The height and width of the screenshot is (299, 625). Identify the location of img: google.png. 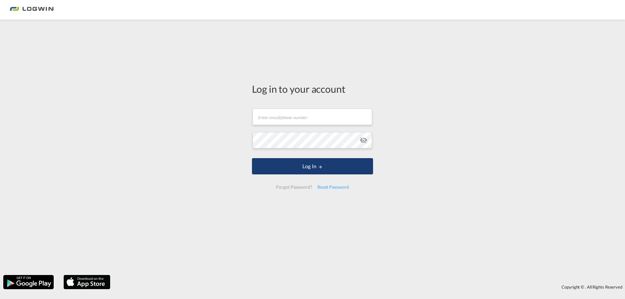
(28, 282).